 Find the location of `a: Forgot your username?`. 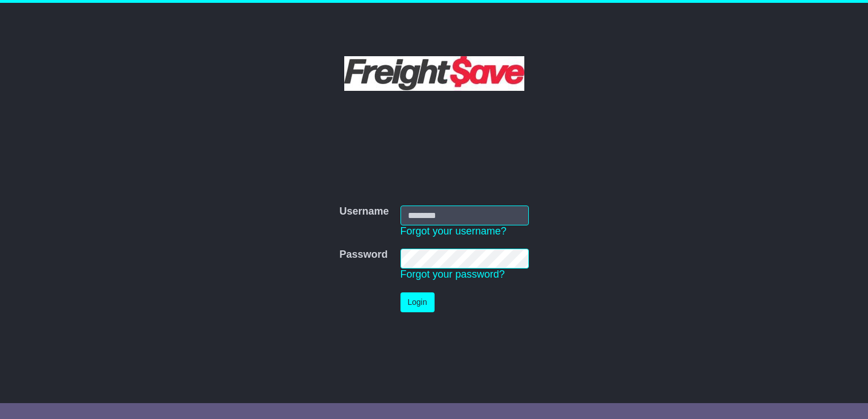

a: Forgot your username? is located at coordinates (453, 231).